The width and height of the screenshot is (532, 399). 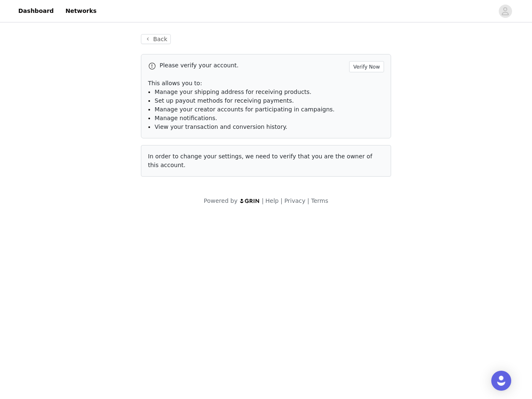 What do you see at coordinates (80, 11) in the screenshot?
I see `a: Networks` at bounding box center [80, 11].